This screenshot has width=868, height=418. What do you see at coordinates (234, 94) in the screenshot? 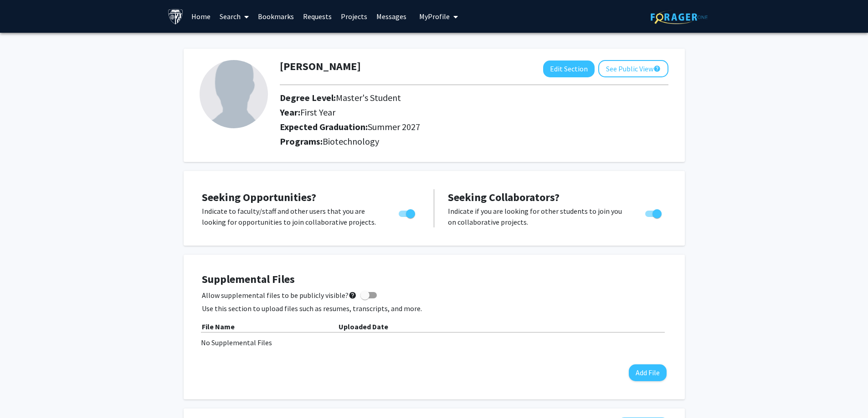
I see `img: Profile Picture` at bounding box center [234, 94].